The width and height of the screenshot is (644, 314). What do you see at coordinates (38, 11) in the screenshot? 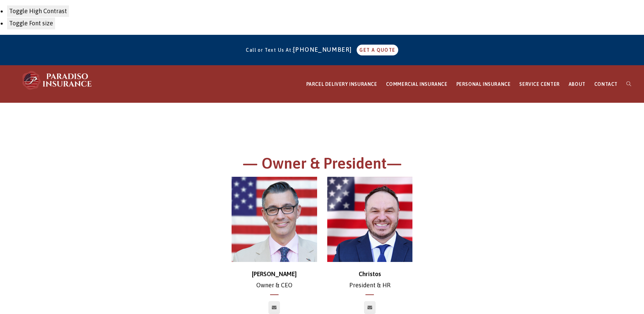
I see `span: Toggle High Contrast` at bounding box center [38, 11].